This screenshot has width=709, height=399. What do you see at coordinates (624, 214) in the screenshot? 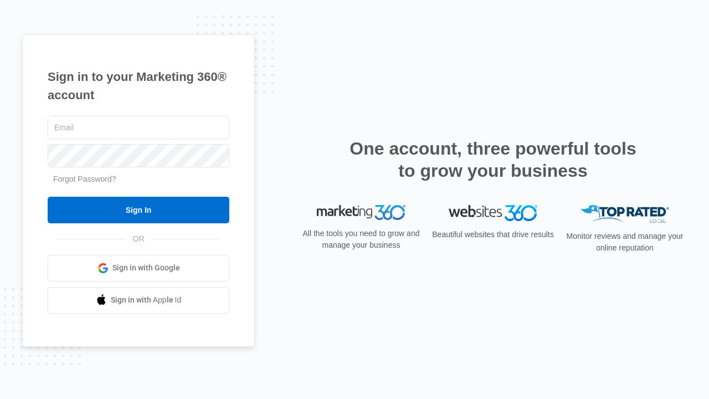
I see `img: Top Rated Local` at bounding box center [624, 214].